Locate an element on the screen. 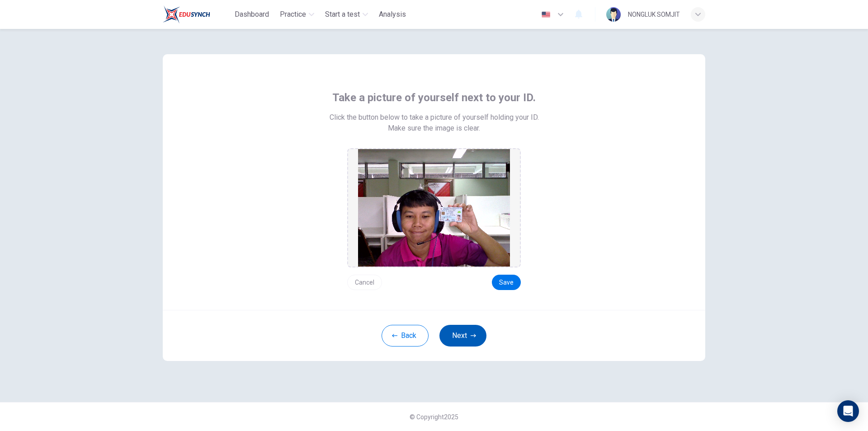 The image size is (868, 431). a: Analysis is located at coordinates (392, 14).